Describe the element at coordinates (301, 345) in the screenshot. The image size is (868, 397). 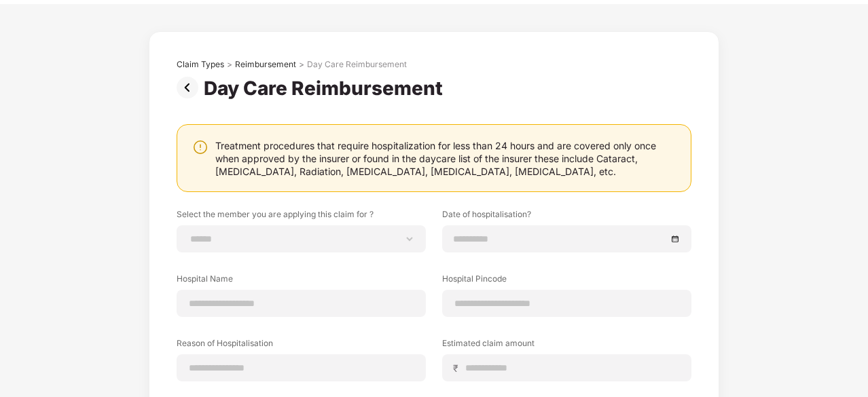
I see `label: Reason of Hospitalisation` at that location.